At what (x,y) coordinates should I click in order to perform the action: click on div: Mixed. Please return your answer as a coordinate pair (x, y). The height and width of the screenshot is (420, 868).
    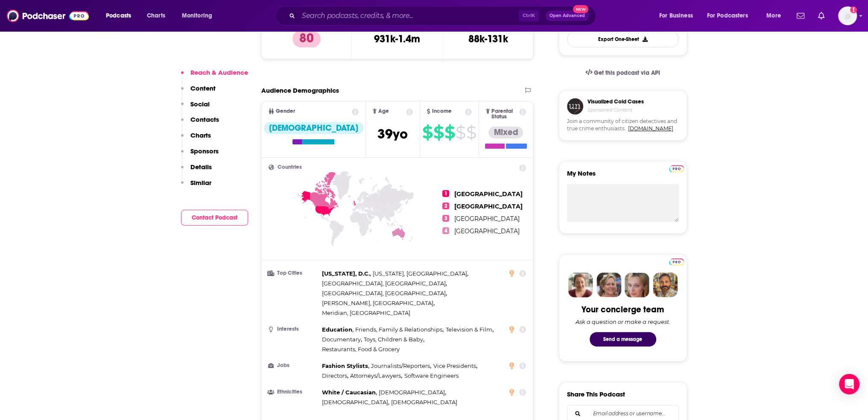
    Looking at the image, I should click on (506, 133).